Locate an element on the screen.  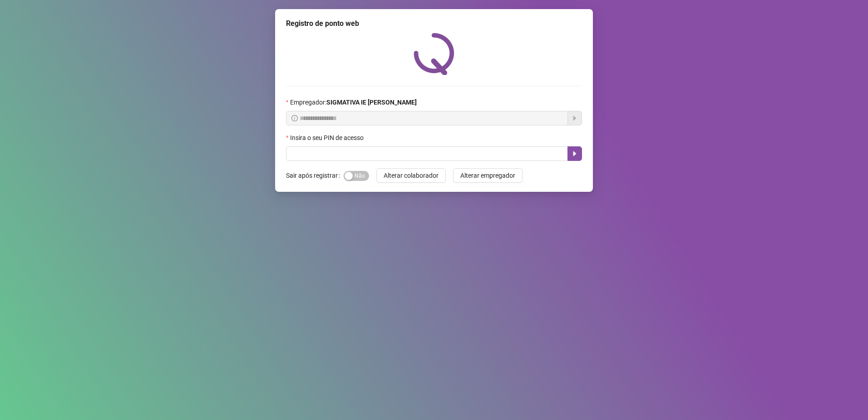
span: Alterar empregador is located at coordinates (488, 175).